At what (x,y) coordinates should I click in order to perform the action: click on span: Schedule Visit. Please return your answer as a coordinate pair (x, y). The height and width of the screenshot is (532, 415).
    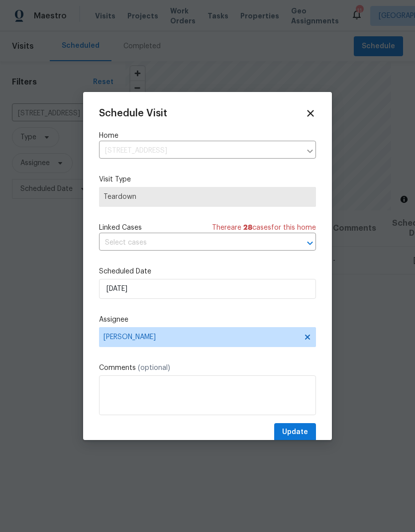
    Looking at the image, I should click on (133, 114).